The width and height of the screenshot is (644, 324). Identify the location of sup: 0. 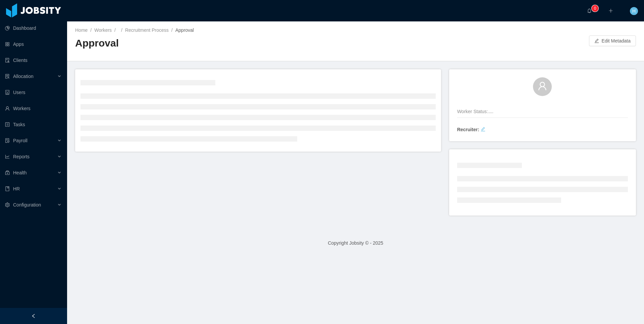
(595, 8).